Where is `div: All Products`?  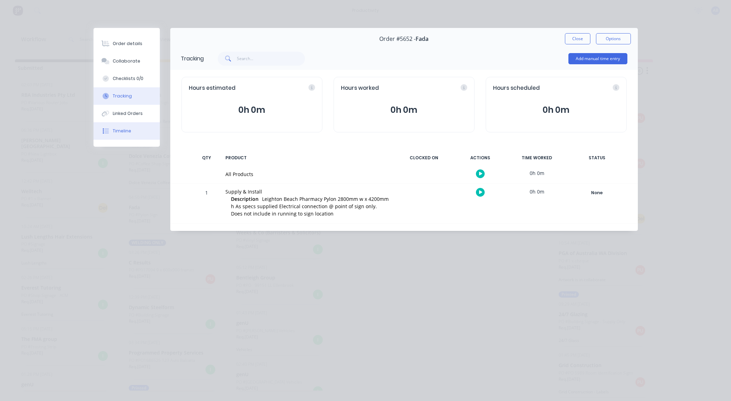 div: All Products is located at coordinates (307, 174).